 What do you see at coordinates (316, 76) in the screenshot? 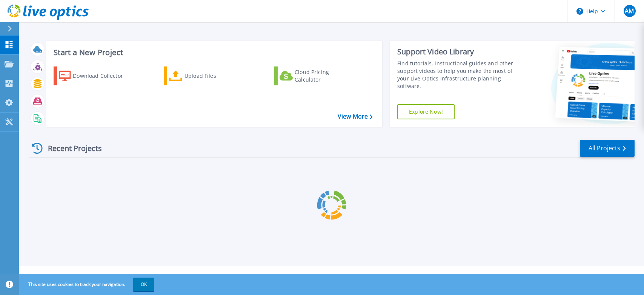
I see `a: Cloud Pricing Calculator` at bounding box center [316, 76].